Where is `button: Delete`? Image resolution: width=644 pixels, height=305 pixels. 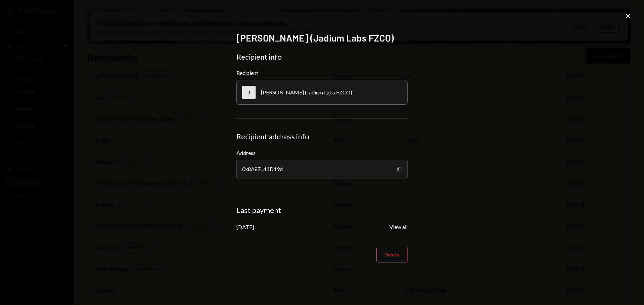 button: Delete is located at coordinates (392, 254).